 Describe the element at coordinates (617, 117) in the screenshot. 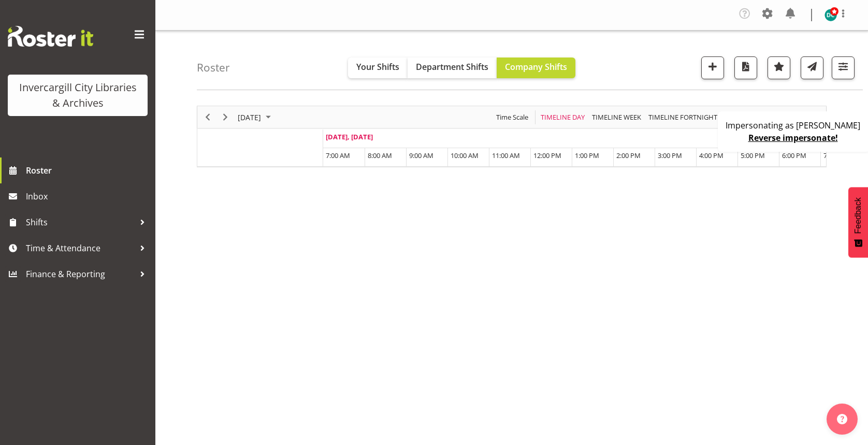

I see `button: Timeline Week` at that location.